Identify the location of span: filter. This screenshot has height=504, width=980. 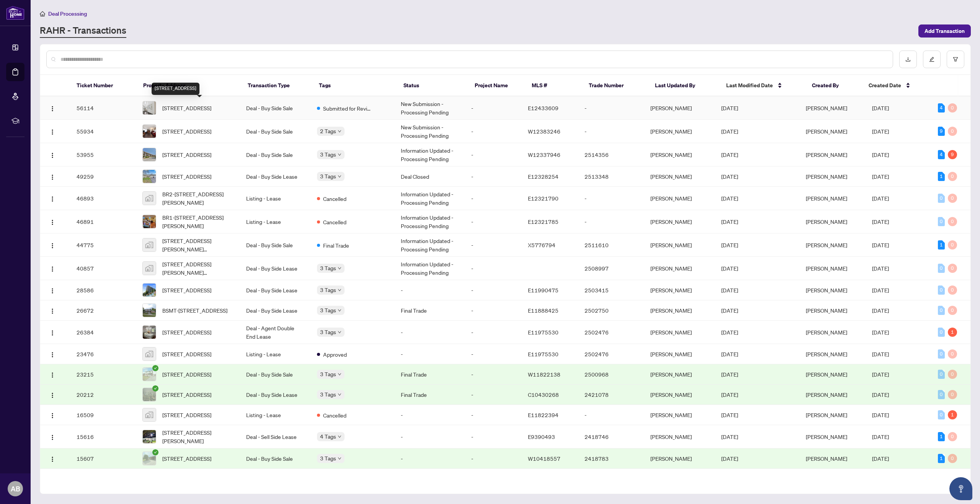
(955, 59).